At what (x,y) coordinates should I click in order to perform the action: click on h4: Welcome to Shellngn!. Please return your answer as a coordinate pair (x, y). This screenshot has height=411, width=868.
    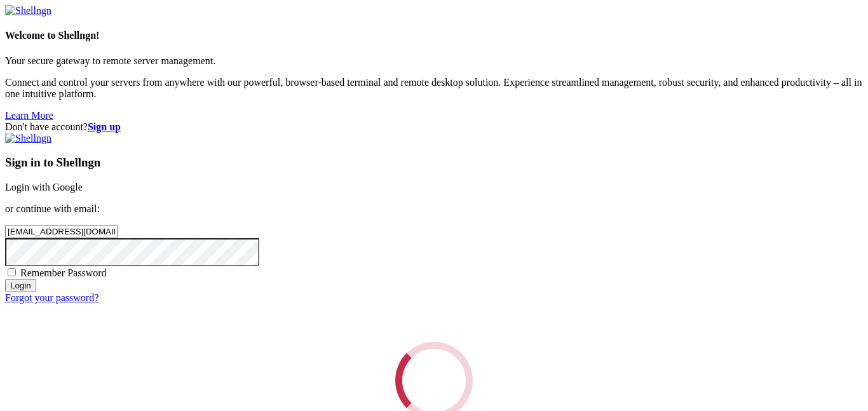
    Looking at the image, I should click on (434, 35).